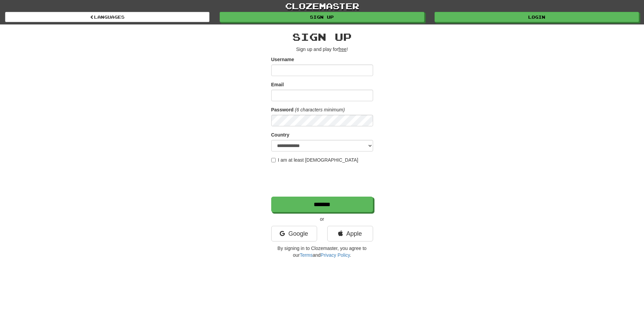 This screenshot has height=324, width=644. I want to click on label: Country, so click(281, 134).